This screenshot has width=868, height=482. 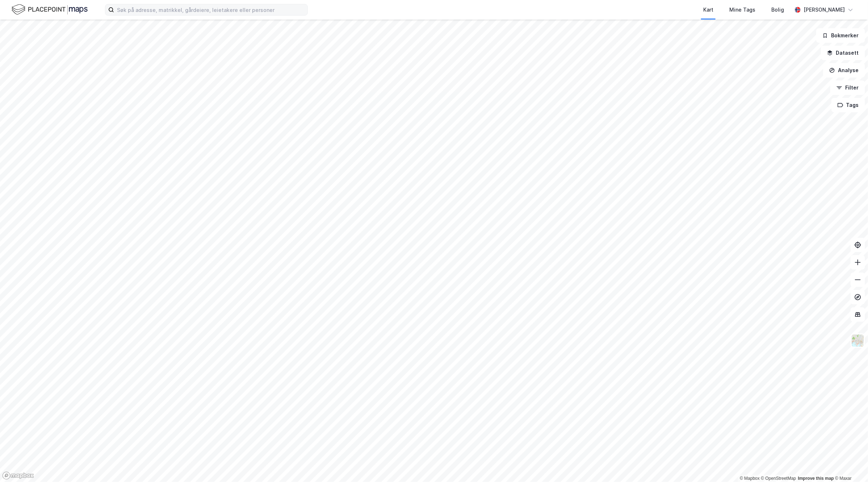 What do you see at coordinates (708, 10) in the screenshot?
I see `div: Kart` at bounding box center [708, 10].